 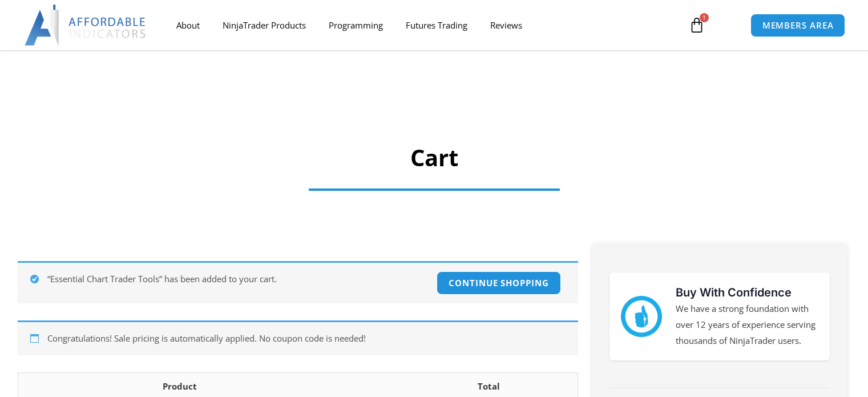 What do you see at coordinates (499, 283) in the screenshot?
I see `a: Continue shopping` at bounding box center [499, 283].